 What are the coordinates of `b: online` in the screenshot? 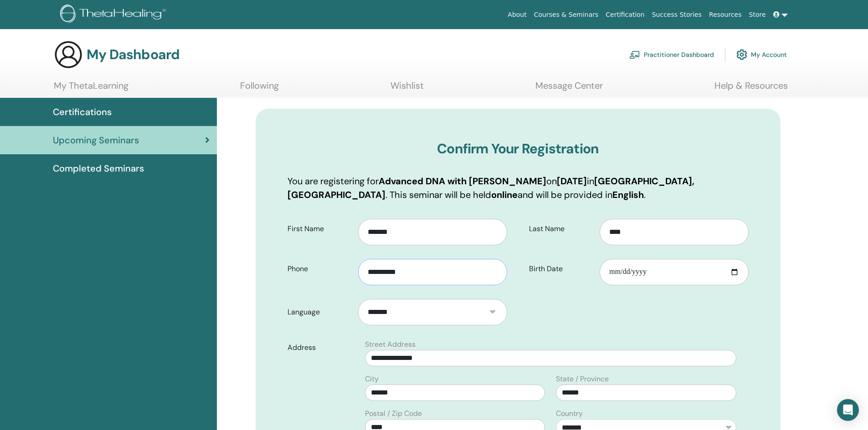 It's located at (504, 195).